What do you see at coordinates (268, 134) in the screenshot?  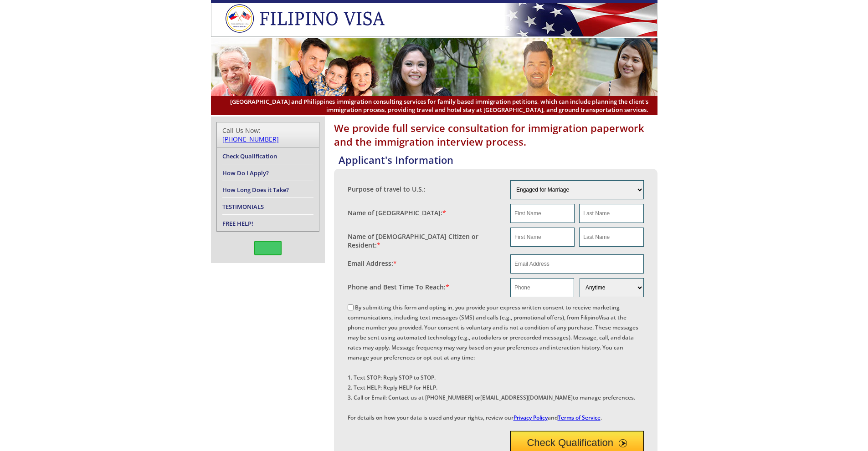 I see `div: Call Us Now:` at bounding box center [268, 134].